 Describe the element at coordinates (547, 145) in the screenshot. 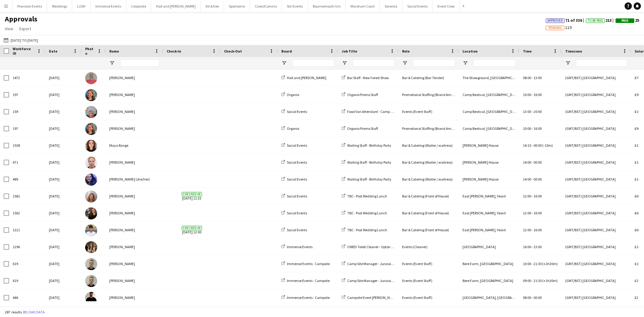

I see `span: (-15m)` at that location.